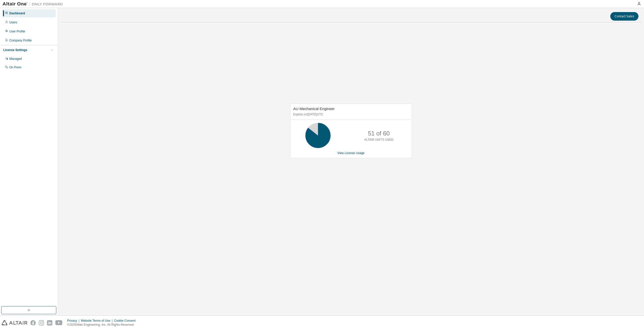 Image resolution: width=644 pixels, height=330 pixels. What do you see at coordinates (15, 50) in the screenshot?
I see `div: License Settings` at bounding box center [15, 50].